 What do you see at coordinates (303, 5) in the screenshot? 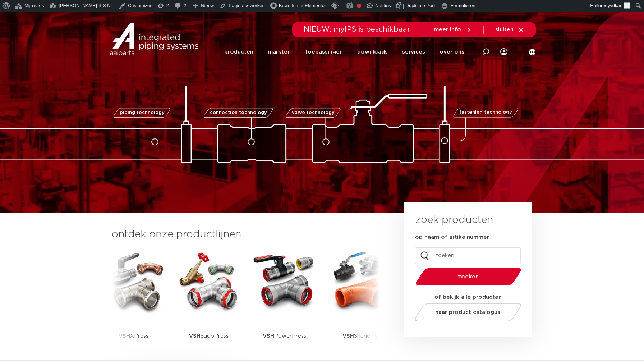
I see `span: Bewerk met Elementor` at bounding box center [303, 5].